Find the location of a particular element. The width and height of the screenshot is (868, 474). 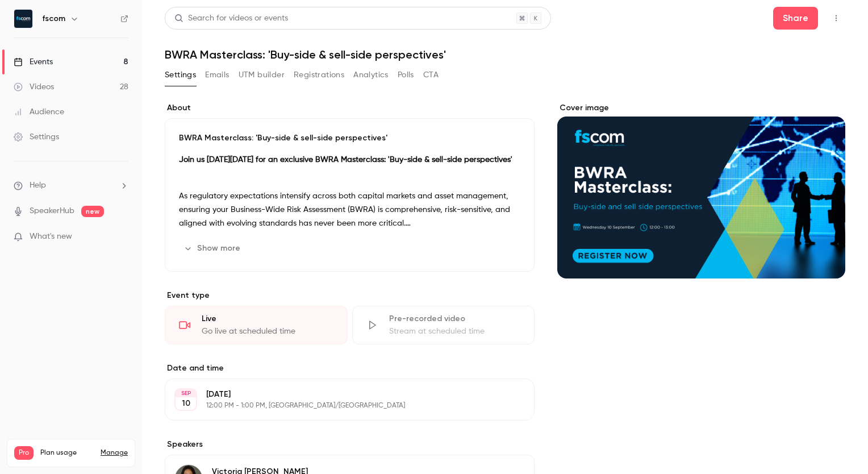

button: Polls is located at coordinates (405, 75).